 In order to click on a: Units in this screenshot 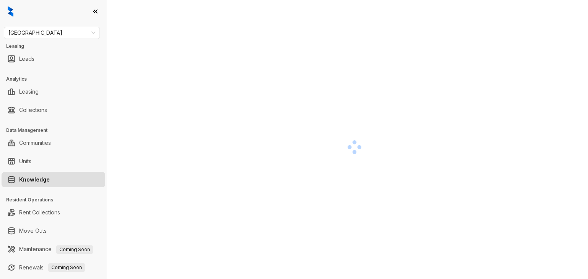, I will do `click(25, 161)`.